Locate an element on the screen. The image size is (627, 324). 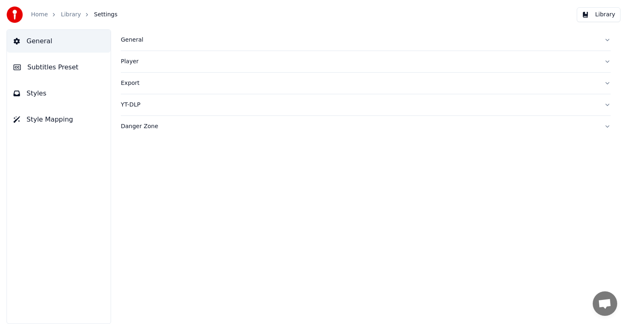
div: Open chat is located at coordinates (605, 304).